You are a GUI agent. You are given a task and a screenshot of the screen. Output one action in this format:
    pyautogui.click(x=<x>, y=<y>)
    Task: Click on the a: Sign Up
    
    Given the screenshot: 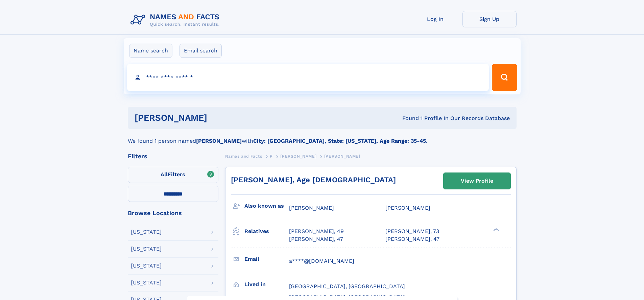 What is the action you would take?
    pyautogui.click(x=489, y=19)
    